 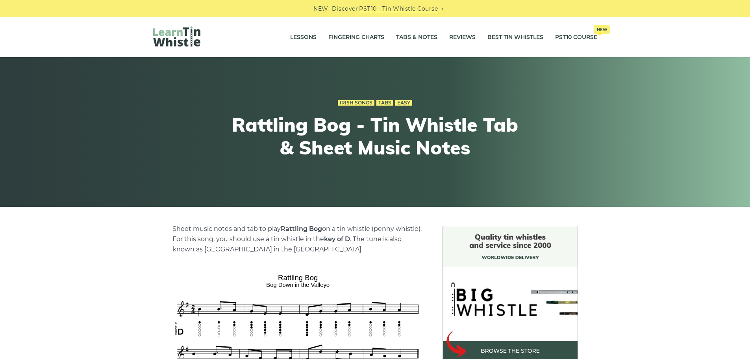 What do you see at coordinates (301, 228) in the screenshot?
I see `strong: Rattling Bog` at bounding box center [301, 228].